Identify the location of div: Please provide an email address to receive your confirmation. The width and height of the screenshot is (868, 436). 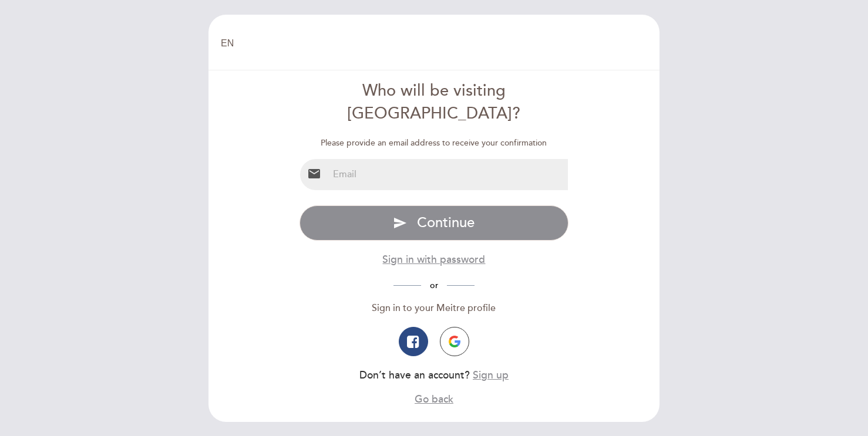
(434, 143).